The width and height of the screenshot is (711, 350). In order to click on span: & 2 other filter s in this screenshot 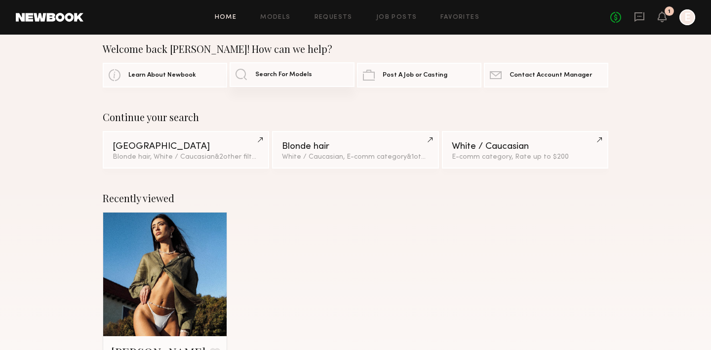, I will do `click(239, 157)`.